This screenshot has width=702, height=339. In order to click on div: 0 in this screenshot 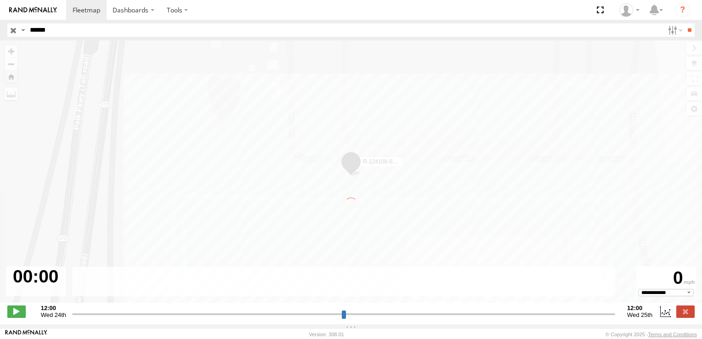, I will do `click(666, 278)`.